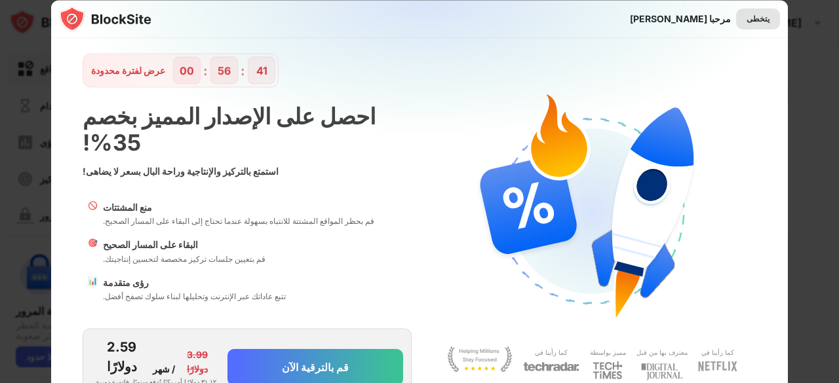 The width and height of the screenshot is (839, 383). I want to click on img: light-netflix.svg, so click(717, 367).